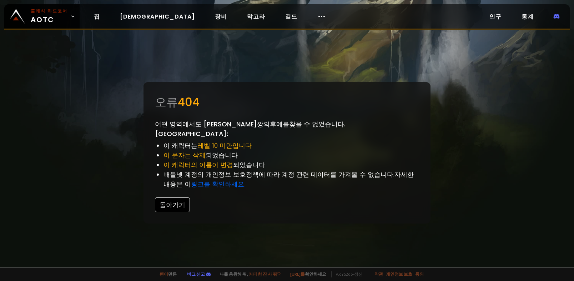  I want to click on font: 404, so click(188, 102).